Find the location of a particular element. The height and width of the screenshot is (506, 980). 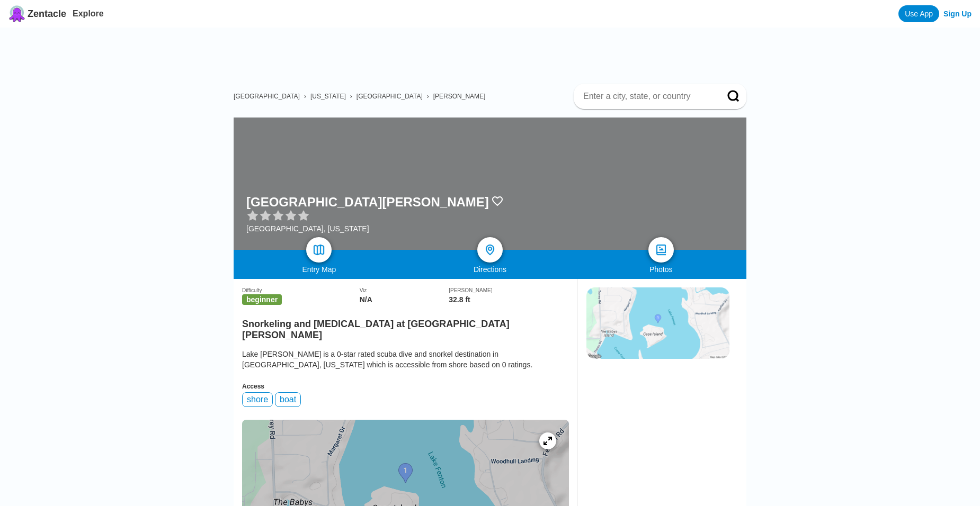

div: 32.8 ft is located at coordinates (508, 299).